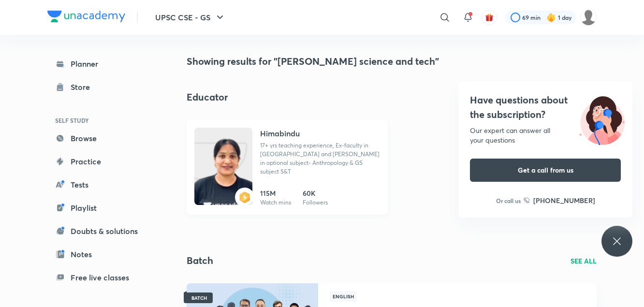 The height and width of the screenshot is (307, 644). I want to click on p: Or call us, so click(508, 201).